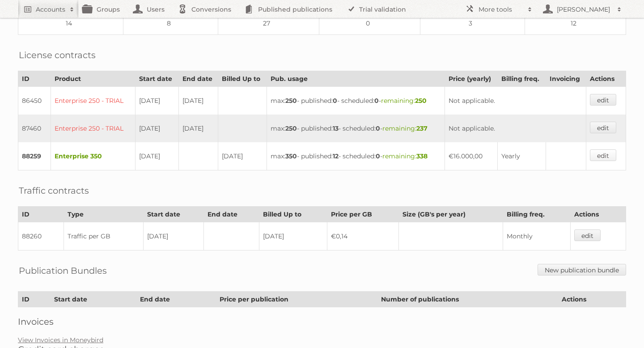  What do you see at coordinates (103, 214) in the screenshot?
I see `th: Type` at bounding box center [103, 214].